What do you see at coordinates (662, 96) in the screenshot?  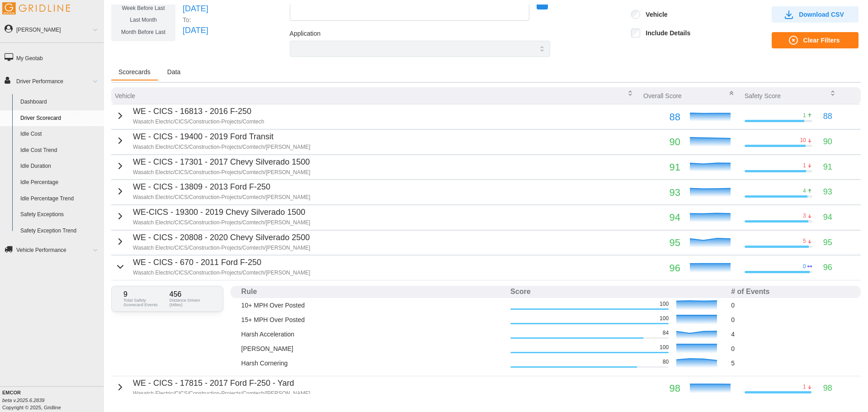 I see `p: Overall Score` at bounding box center [662, 96].